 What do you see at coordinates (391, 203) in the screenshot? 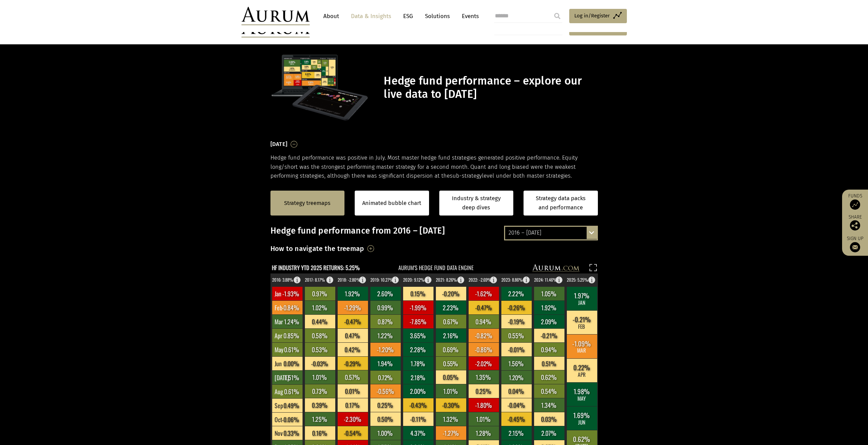
I see `a: Animated bubble chart` at bounding box center [391, 203].